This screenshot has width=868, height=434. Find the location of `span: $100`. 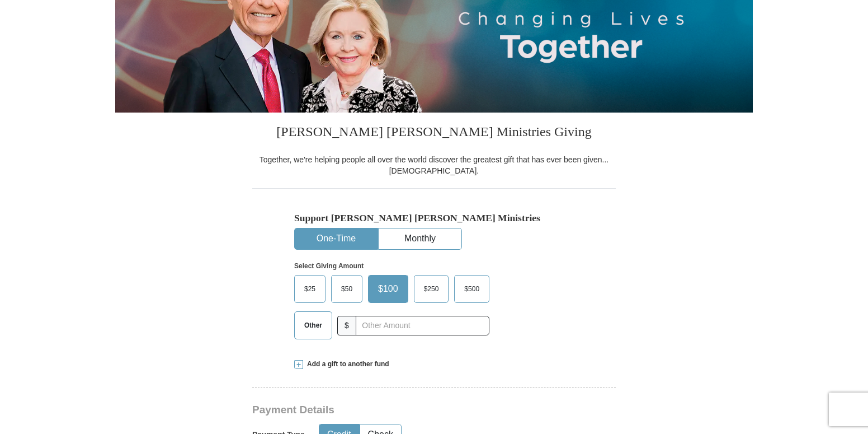

span: $100 is located at coordinates (388, 289).